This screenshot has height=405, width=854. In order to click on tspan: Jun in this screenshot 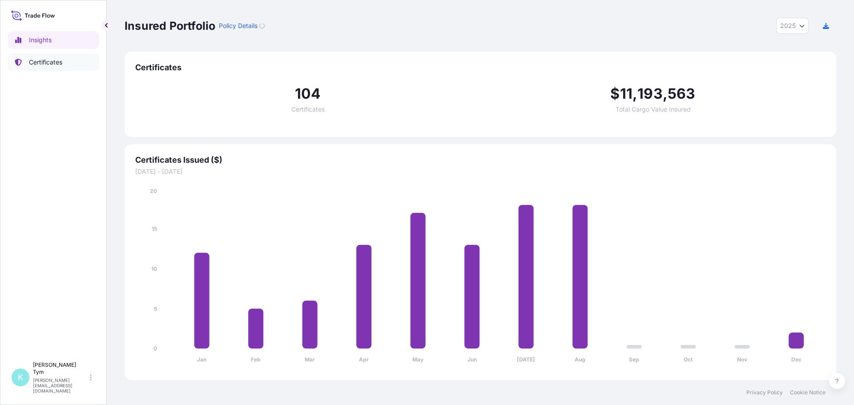, I will do `click(472, 359)`.